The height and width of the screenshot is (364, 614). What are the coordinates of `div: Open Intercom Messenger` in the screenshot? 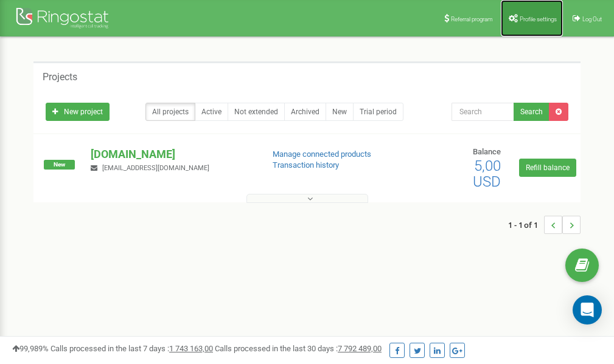 It's located at (588, 310).